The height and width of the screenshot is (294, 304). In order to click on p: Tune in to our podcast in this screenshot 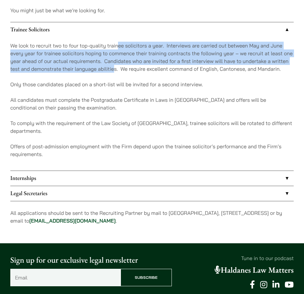, I will do `click(238, 258)`.